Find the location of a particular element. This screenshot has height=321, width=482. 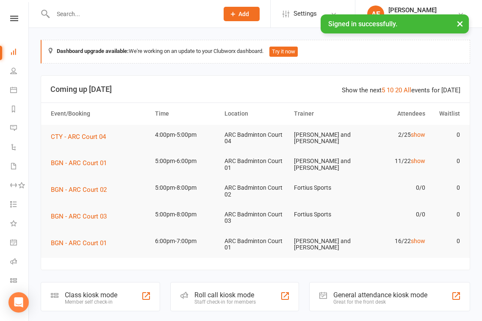

div: Roll call kiosk mode is located at coordinates (225, 295).